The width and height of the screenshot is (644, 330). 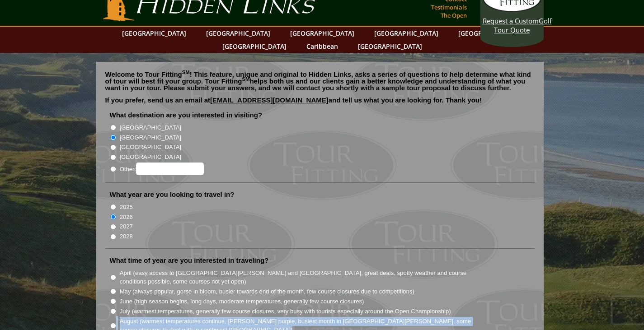 What do you see at coordinates (172, 195) in the screenshot?
I see `label: What year are you looking to travel in?` at bounding box center [172, 195].